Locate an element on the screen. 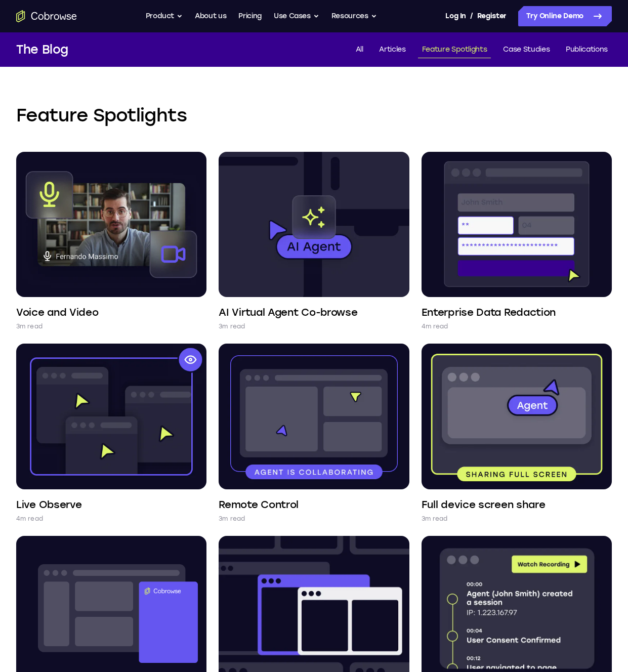 This screenshot has width=628, height=672. h4: Live Observe is located at coordinates (49, 504).